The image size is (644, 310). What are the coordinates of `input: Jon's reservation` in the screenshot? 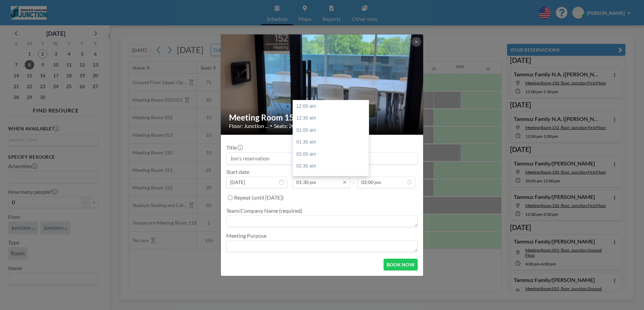 It's located at (322, 159).